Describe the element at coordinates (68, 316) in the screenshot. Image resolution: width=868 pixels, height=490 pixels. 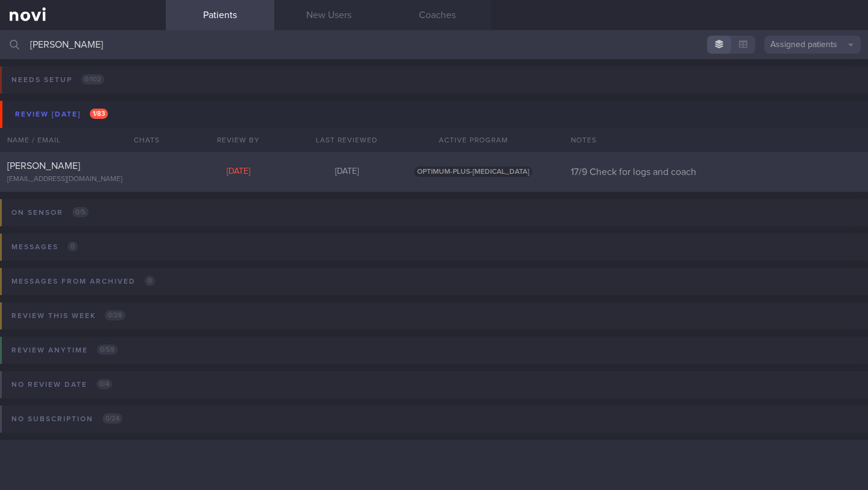
I see `div: Review this week` at that location.